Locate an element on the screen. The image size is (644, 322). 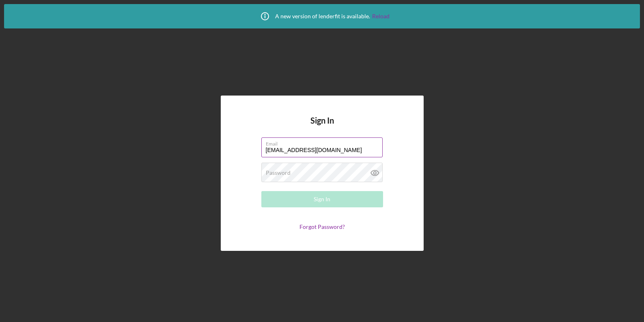
div: Sign In is located at coordinates (322, 199).